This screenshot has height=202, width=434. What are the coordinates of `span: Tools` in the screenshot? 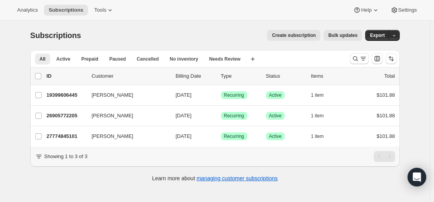 It's located at (100, 10).